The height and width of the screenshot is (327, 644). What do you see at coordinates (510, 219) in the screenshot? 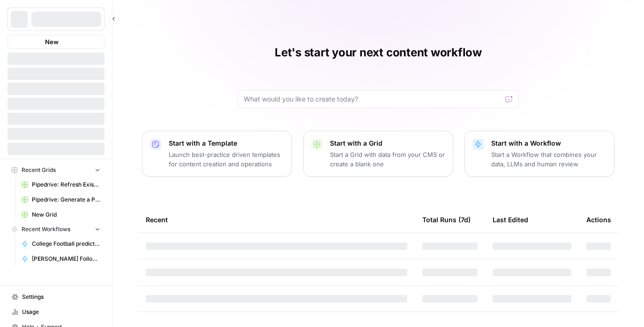
I see `div: Last Edited` at bounding box center [510, 219].